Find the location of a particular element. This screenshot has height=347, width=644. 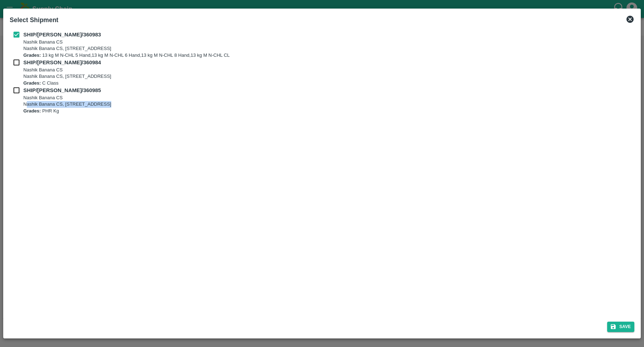

button: Save is located at coordinates (621, 327).